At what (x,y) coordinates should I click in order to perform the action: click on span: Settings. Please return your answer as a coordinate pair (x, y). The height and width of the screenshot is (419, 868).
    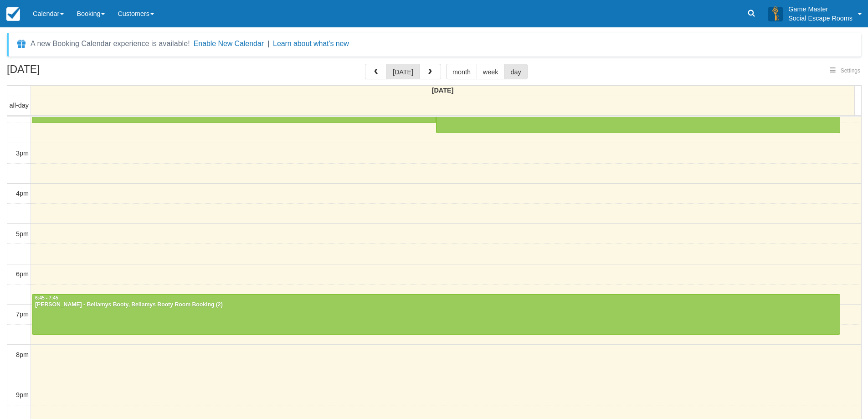
    Looking at the image, I should click on (850, 71).